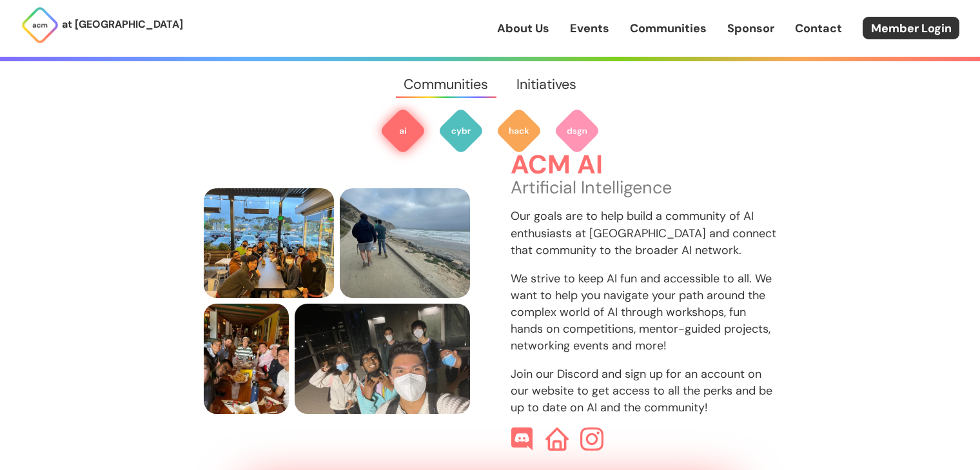 The height and width of the screenshot is (470, 980). I want to click on img: members sitting at a table smiling, so click(269, 243).